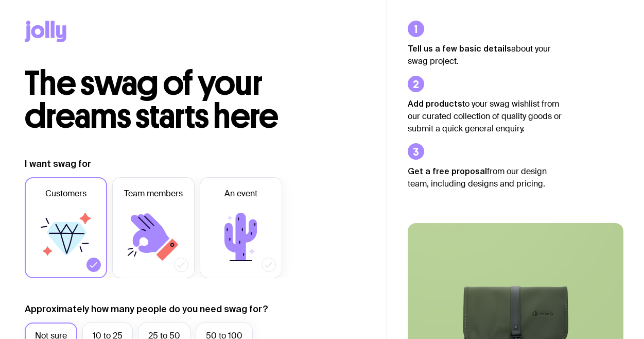  Describe the element at coordinates (485, 55) in the screenshot. I see `p: about your swag project.` at that location.